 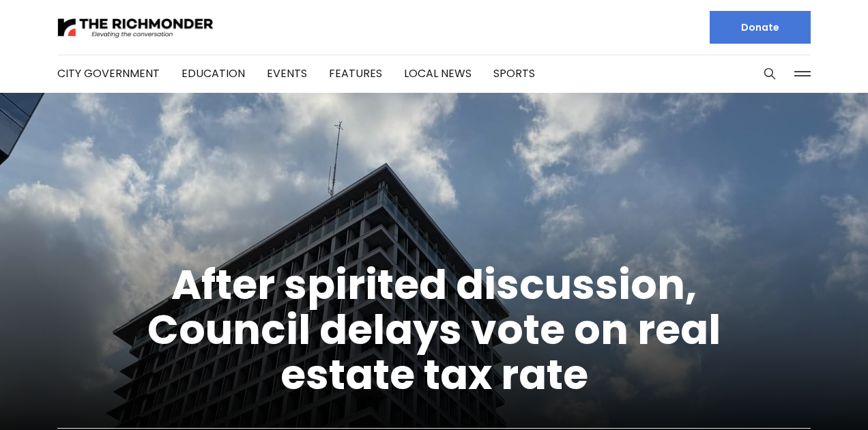 I want to click on a: Donate, so click(x=760, y=27).